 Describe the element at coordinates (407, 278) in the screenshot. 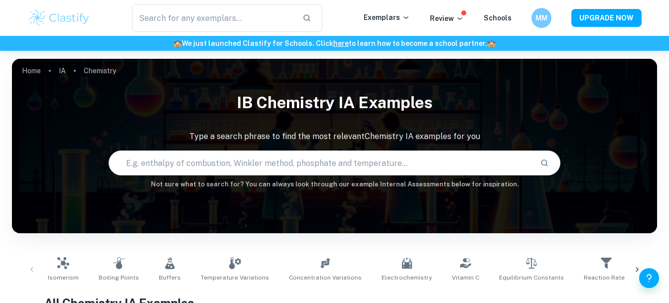

I see `span: Electrochemistry` at that location.